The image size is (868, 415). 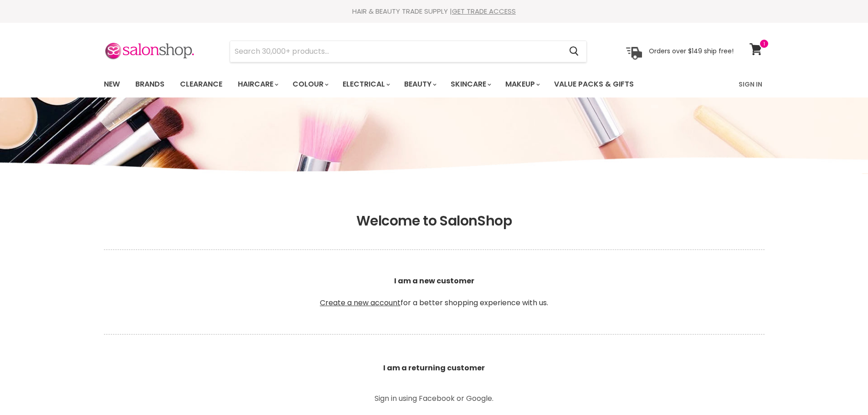 I want to click on a: Value Packs & Gifts, so click(x=594, y=84).